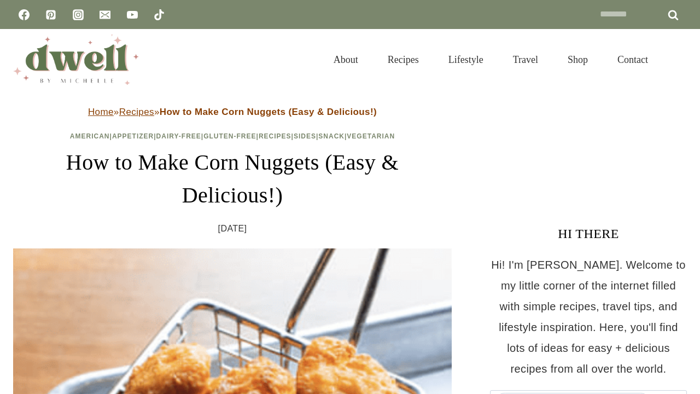  I want to click on a: Contact, so click(633, 60).